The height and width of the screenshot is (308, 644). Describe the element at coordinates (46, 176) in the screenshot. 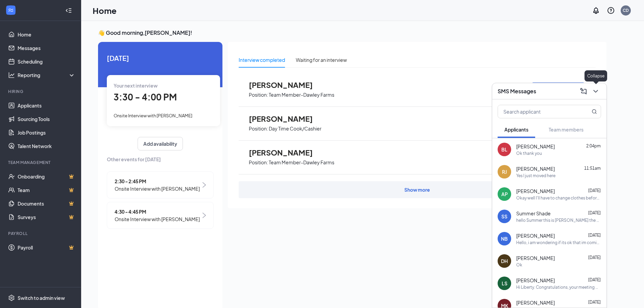

I see `a: OnboardingCrown` at that location.